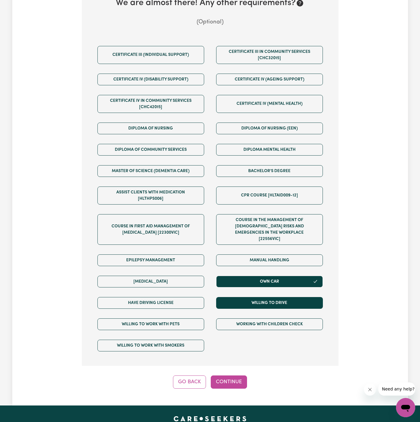 The image size is (420, 422). I want to click on button: Epilepsy Management, so click(151, 260).